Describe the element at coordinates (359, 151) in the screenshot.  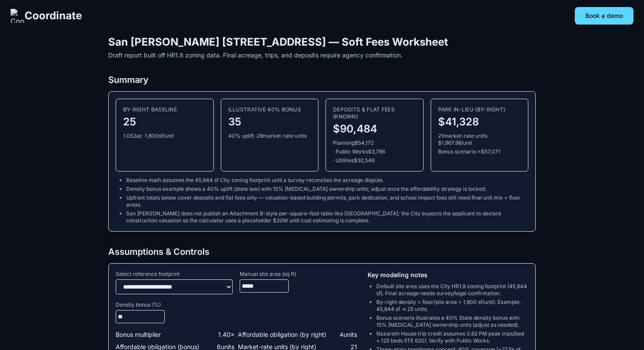
I see `span: · Public Works $3,766` at that location.